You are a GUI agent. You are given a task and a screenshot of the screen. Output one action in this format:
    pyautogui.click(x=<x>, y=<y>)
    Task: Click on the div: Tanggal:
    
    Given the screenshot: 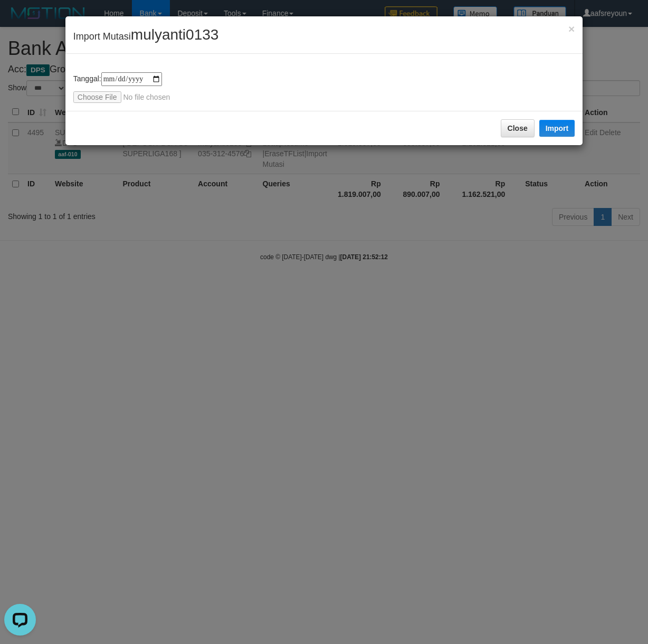 What is the action you would take?
    pyautogui.click(x=324, y=88)
    